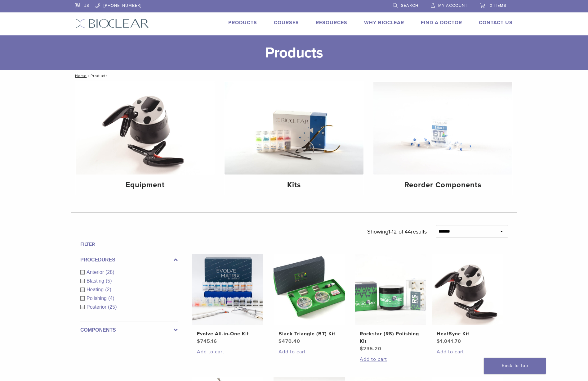 This screenshot has width=588, height=381. Describe the element at coordinates (310, 333) in the screenshot. I see `h2: Black Triangle (BT) Kit` at that location.